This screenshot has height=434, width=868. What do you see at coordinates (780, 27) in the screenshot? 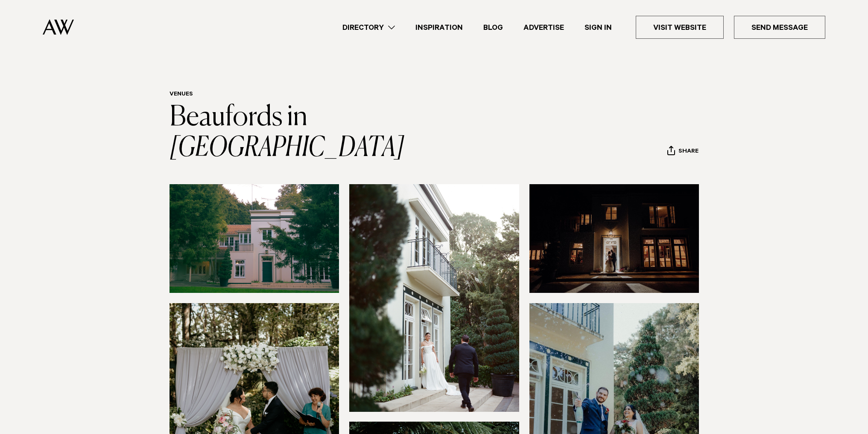
I see `a: Send Message` at bounding box center [780, 27].